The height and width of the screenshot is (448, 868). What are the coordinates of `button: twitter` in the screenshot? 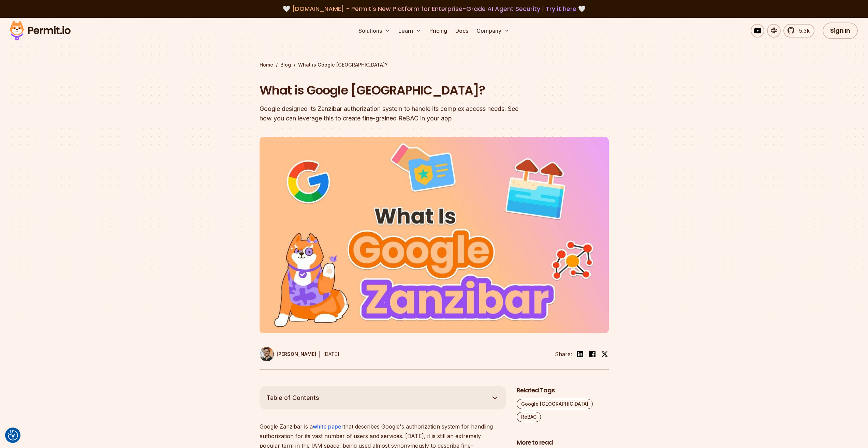 It's located at (605, 354).